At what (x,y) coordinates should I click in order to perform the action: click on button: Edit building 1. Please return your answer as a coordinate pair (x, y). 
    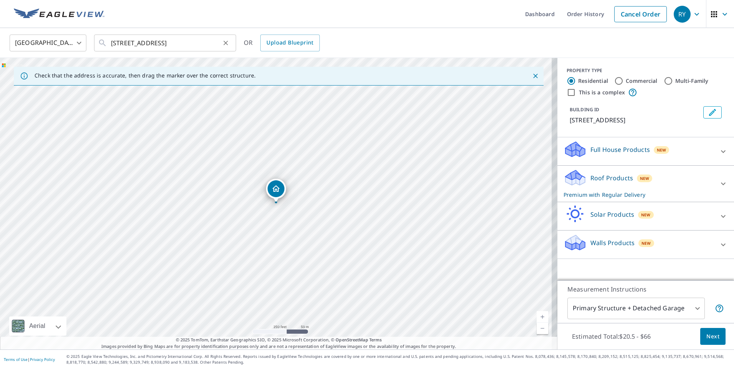
    Looking at the image, I should click on (712, 112).